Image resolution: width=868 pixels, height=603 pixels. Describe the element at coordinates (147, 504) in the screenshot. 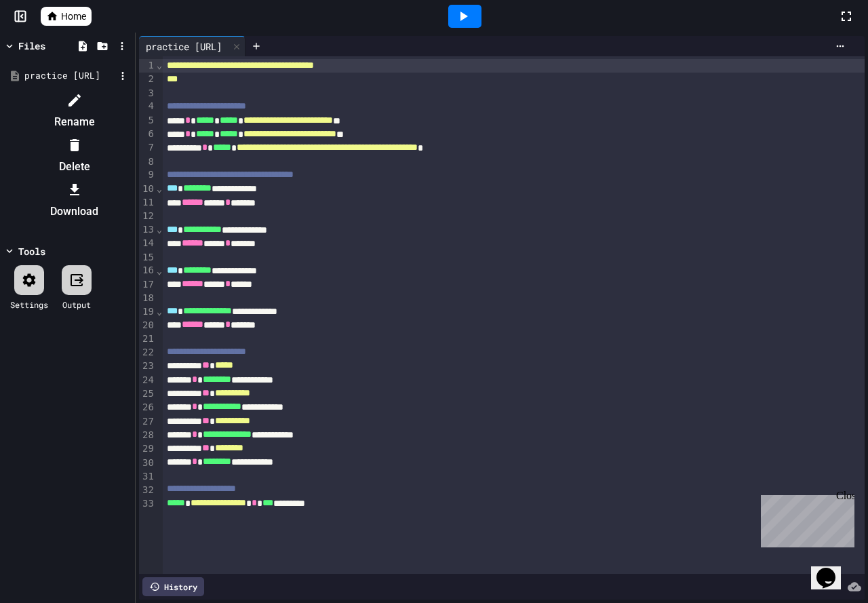

I see `div: 33` at that location.